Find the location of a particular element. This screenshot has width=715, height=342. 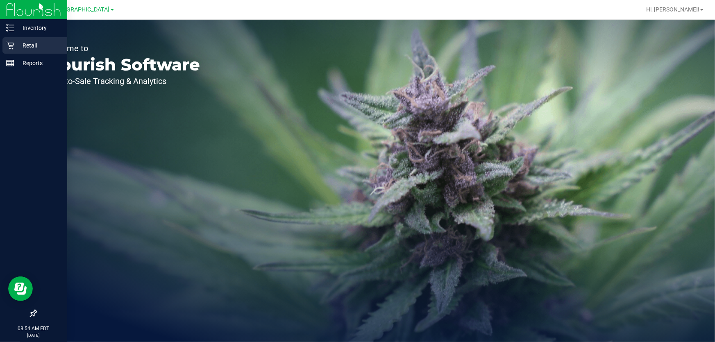

p: Seed-to-Sale Tracking & Analytics is located at coordinates (122, 81).